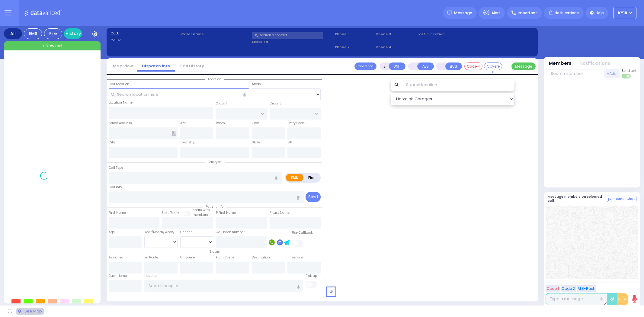 The width and height of the screenshot is (644, 317). Describe the element at coordinates (186, 232) in the screenshot. I see `label: Gender` at that location.